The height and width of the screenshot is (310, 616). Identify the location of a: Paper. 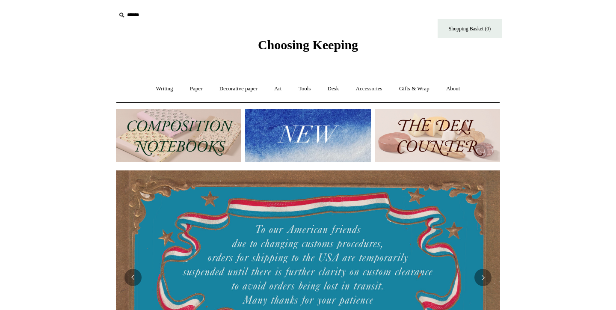
(196, 89).